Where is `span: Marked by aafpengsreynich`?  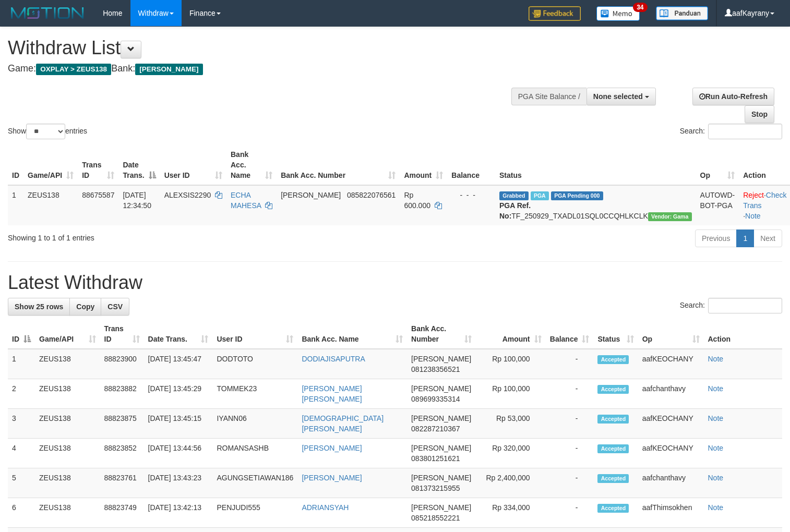 span: Marked by aafpengsreynich is located at coordinates (540, 195).